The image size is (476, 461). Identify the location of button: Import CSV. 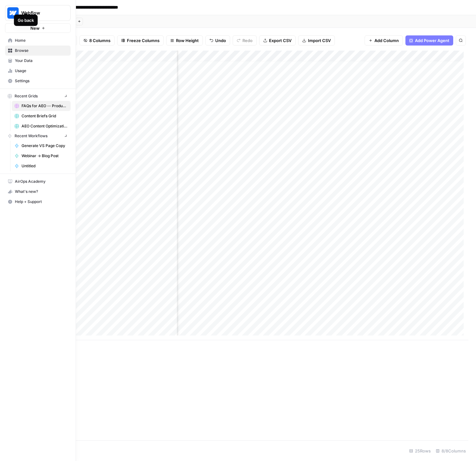
(316, 41).